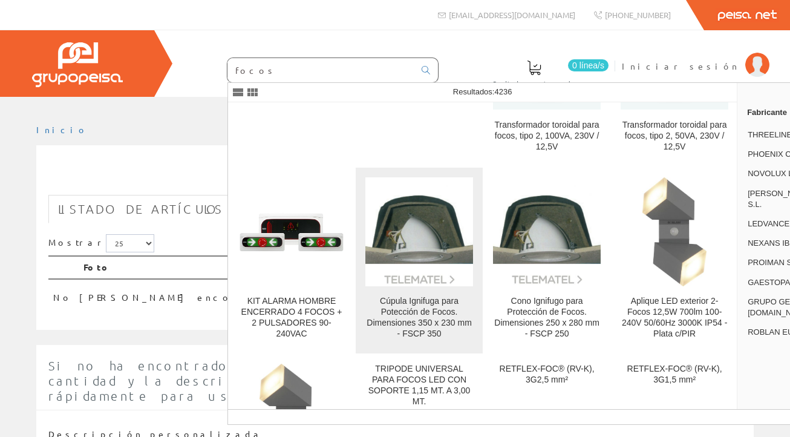  What do you see at coordinates (674, 232) in the screenshot?
I see `img: Aplique LED exterior 2-Focos 12,5W 700lm 100-240V 50/60Hz 3000K IP54 - Plata c/PIR` at bounding box center [674, 232].